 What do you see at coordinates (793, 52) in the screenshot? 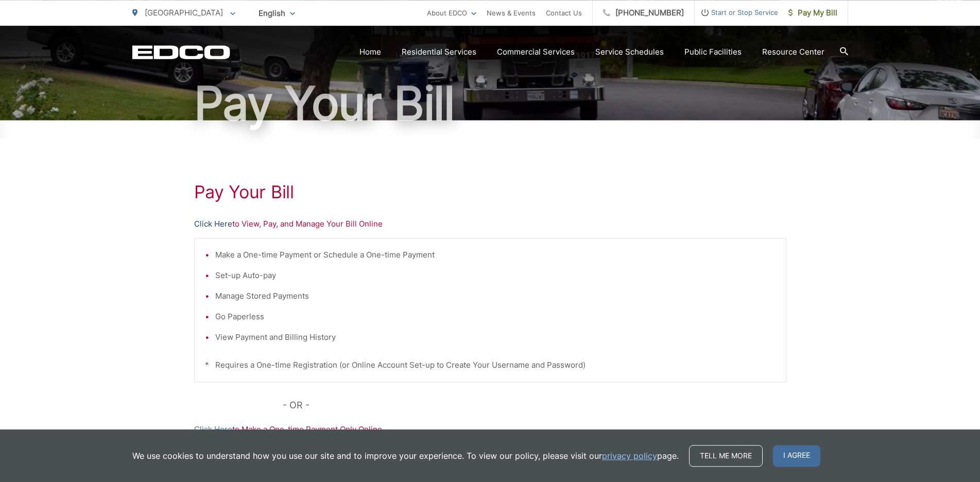
I see `a: Resource Center` at bounding box center [793, 52].